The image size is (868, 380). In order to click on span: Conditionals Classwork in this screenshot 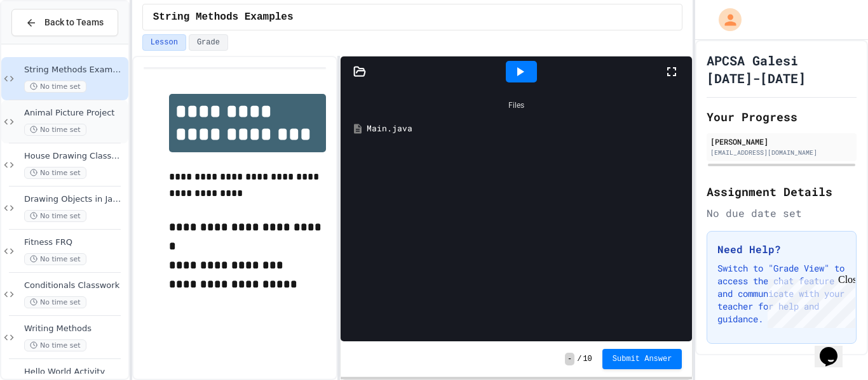, I will do `click(75, 286)`.